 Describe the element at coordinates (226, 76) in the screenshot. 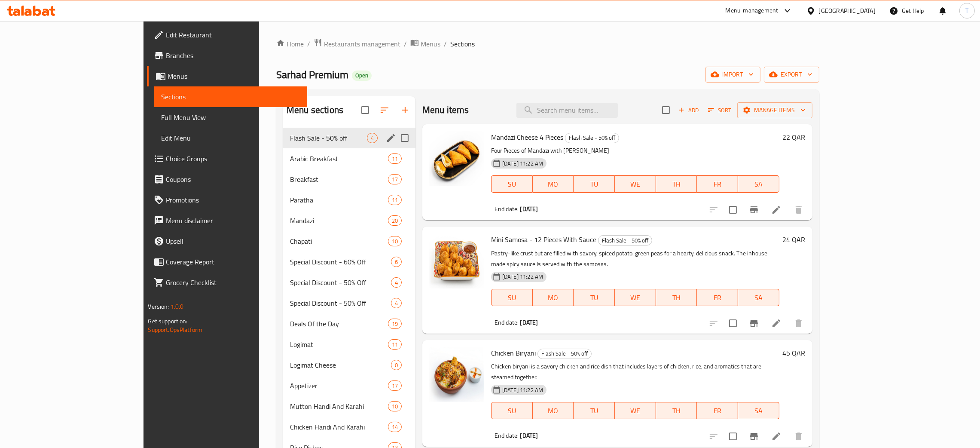

I see `a: Menus` at that location.